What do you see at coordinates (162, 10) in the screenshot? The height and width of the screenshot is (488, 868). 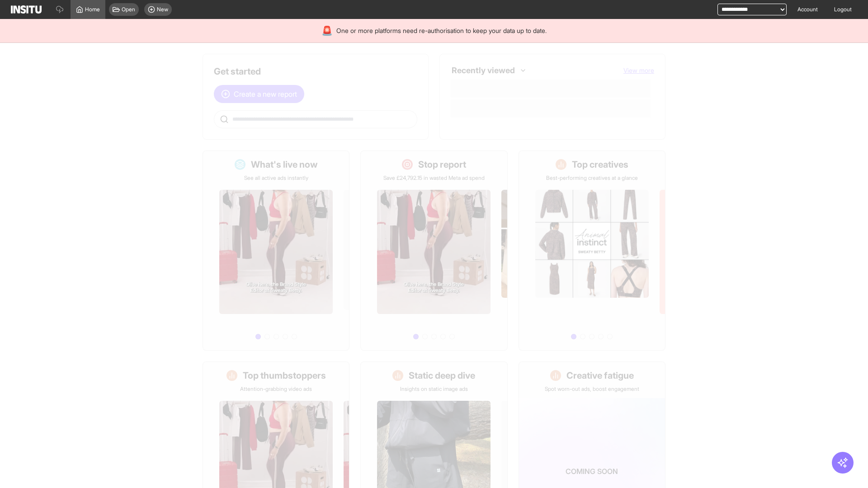 I see `span: New` at bounding box center [162, 10].